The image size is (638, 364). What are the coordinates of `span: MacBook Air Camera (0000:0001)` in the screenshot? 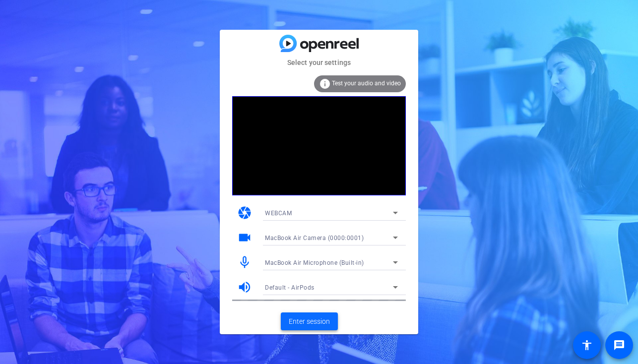 It's located at (314, 238).